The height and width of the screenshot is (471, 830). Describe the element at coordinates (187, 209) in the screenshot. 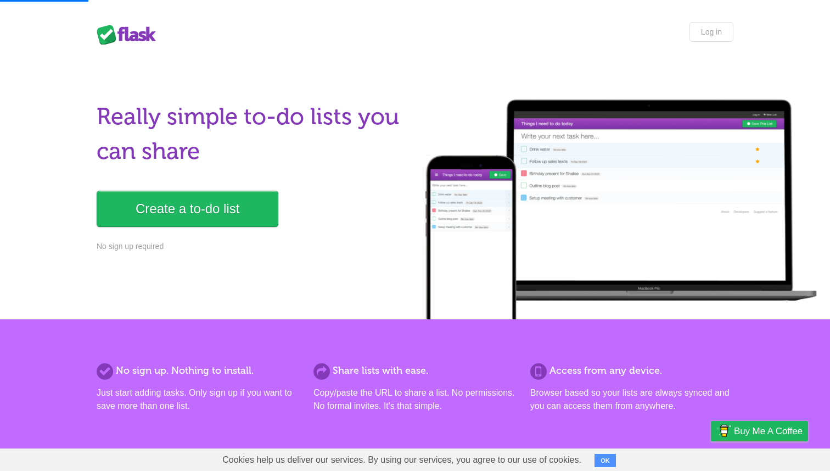

I see `a: Create a to-do list` at that location.